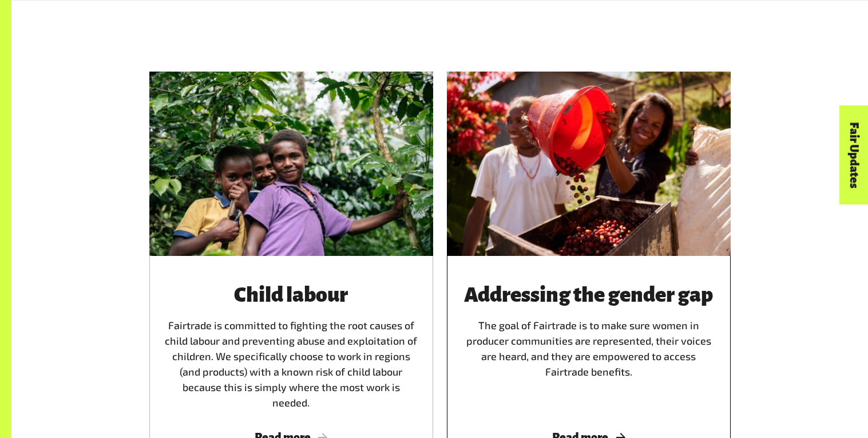 This screenshot has height=438, width=868. What do you see at coordinates (589, 295) in the screenshot?
I see `h3: Addressing the gender gap` at bounding box center [589, 295].